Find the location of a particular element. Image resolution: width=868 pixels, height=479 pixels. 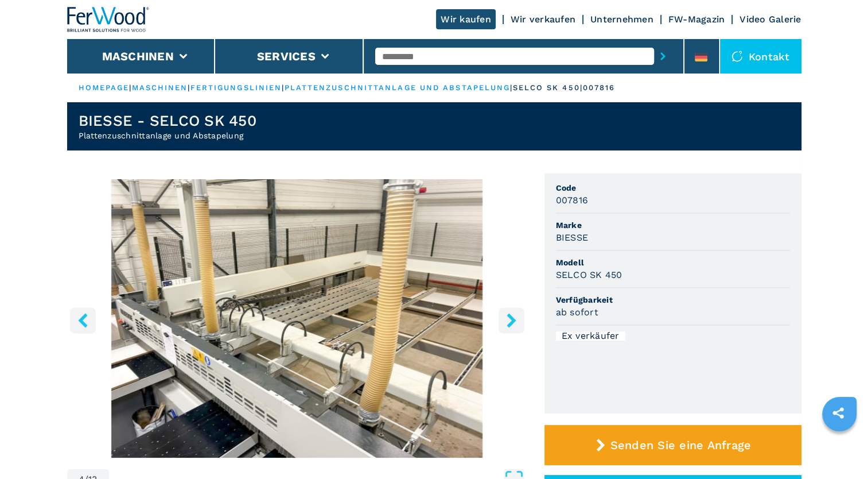

span: Verfügbarkeit is located at coordinates (673, 300).